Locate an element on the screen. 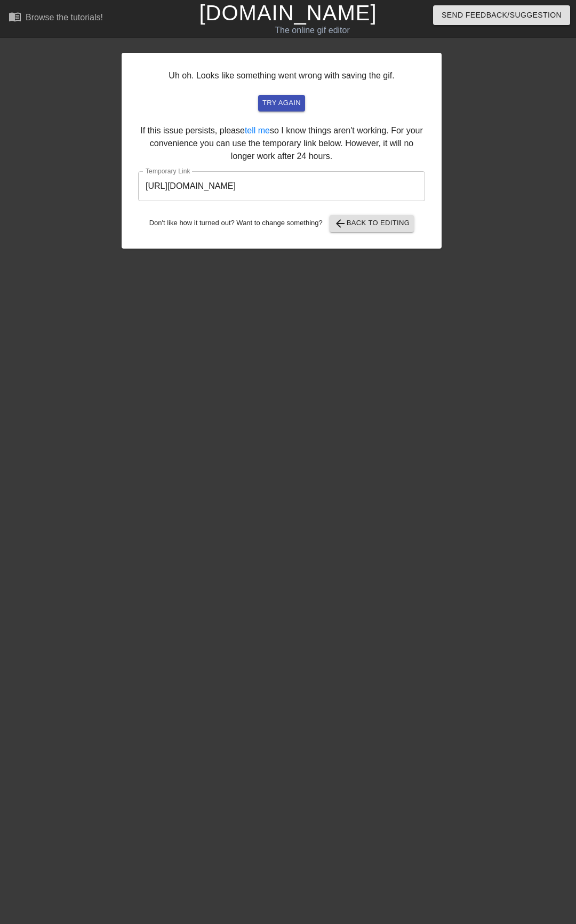 The width and height of the screenshot is (576, 924). button: try again is located at coordinates (282, 103).